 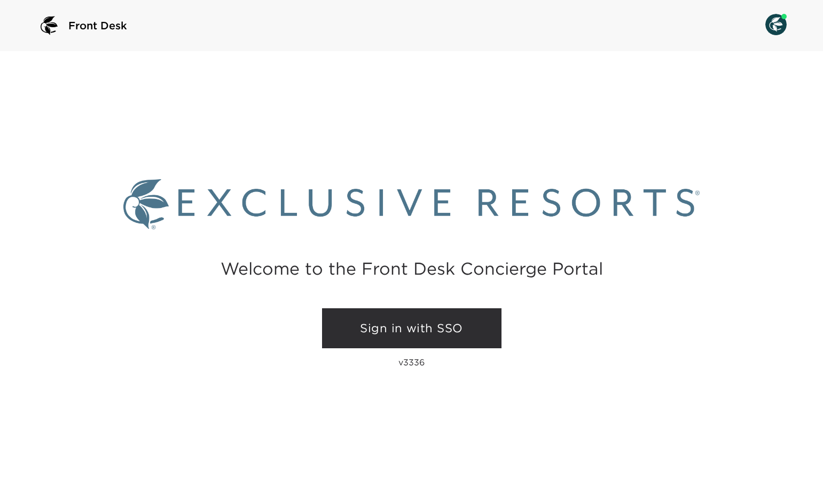 What do you see at coordinates (412, 268) in the screenshot?
I see `h2: Welcome to the Front Desk Concierge Portal` at bounding box center [412, 268].